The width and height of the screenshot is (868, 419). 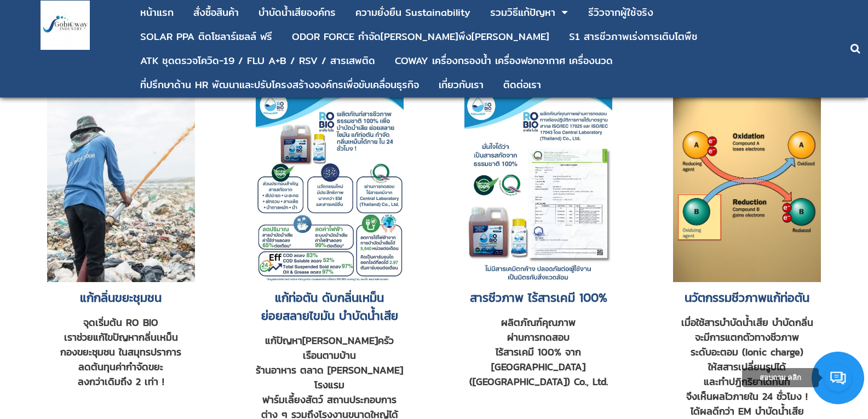 What do you see at coordinates (216, 13) in the screenshot?
I see `a: สั่งซื้อสินค้า` at bounding box center [216, 13].